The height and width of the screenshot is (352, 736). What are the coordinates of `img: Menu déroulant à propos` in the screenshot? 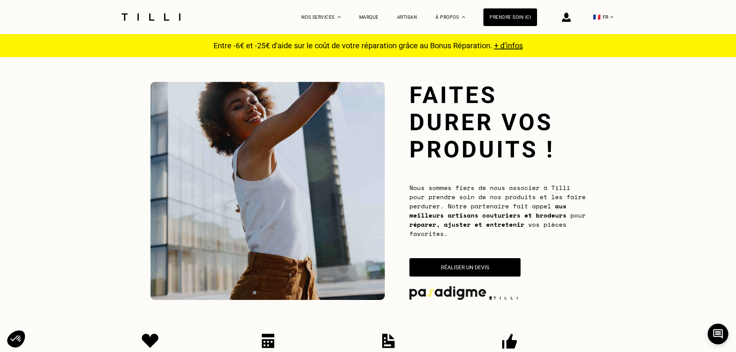 It's located at (464, 17).